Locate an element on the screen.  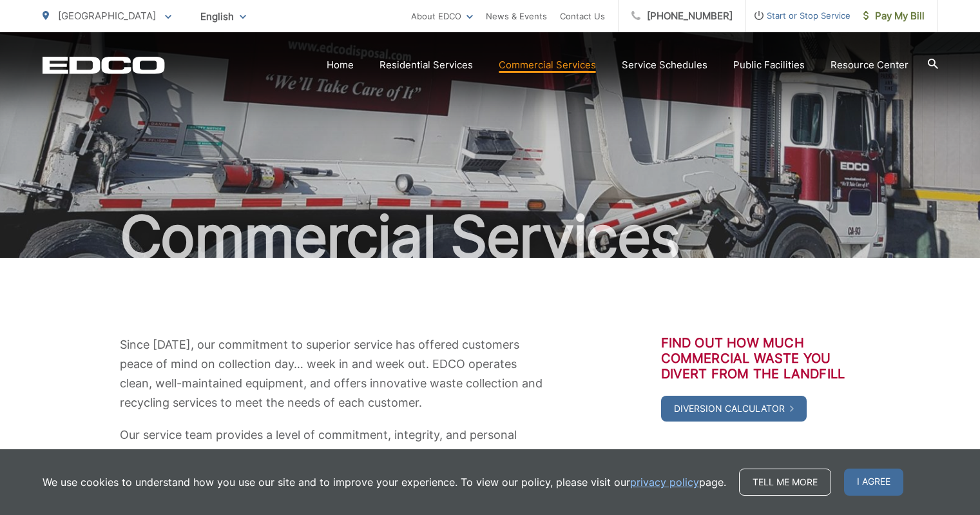
a: Residential Services is located at coordinates (426, 65).